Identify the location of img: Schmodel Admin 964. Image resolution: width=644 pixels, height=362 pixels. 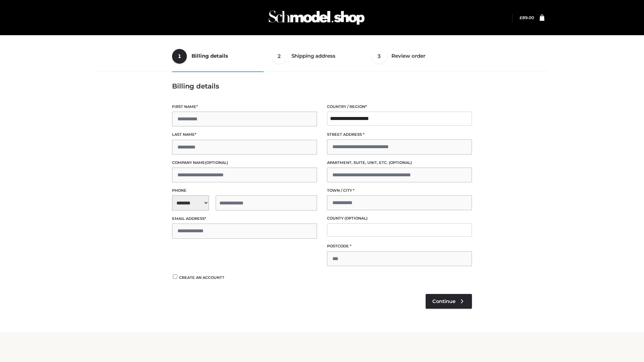
(317, 18).